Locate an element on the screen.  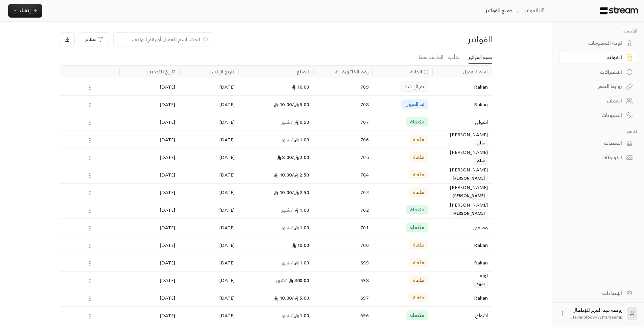
div: 705 is located at coordinates (344, 157).